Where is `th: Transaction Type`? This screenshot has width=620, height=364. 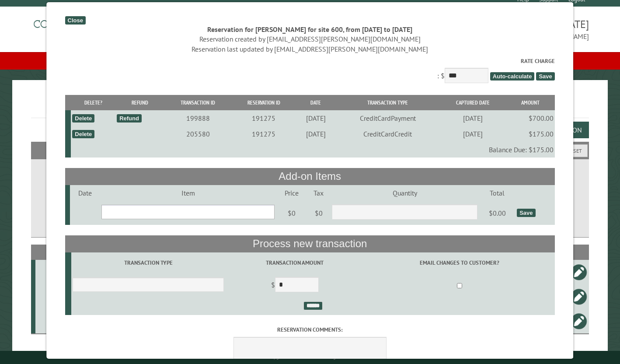
th: Transaction Type is located at coordinates (388, 103).